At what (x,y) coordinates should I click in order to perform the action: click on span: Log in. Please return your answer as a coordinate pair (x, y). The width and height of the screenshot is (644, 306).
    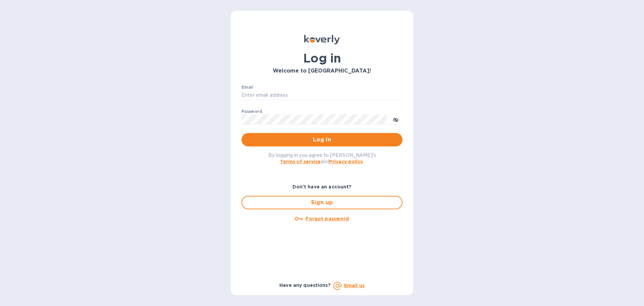
    Looking at the image, I should click on (322, 139).